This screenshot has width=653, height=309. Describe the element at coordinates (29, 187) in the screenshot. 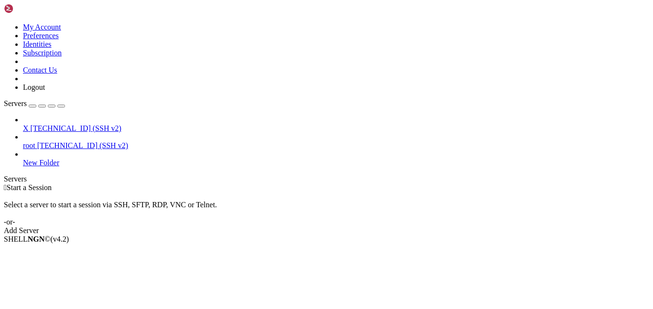

I see `span: Start a Session` at that location.